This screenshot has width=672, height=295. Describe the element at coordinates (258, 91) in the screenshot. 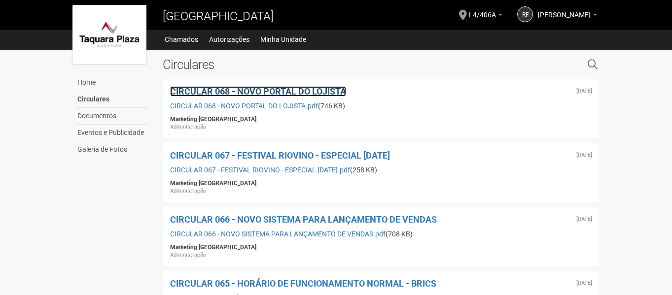

I see `span: CIRCULAR 068 - NOVO PORTAL DO LOJISTA` at that location.